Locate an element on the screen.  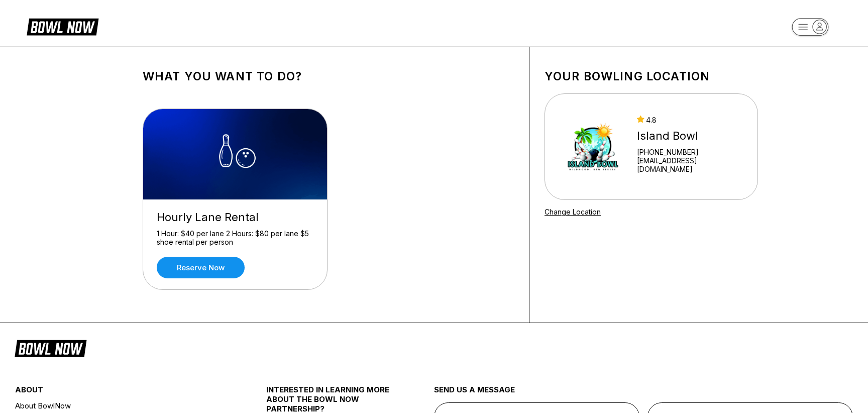
a: About BowlNow is located at coordinates (119, 405).